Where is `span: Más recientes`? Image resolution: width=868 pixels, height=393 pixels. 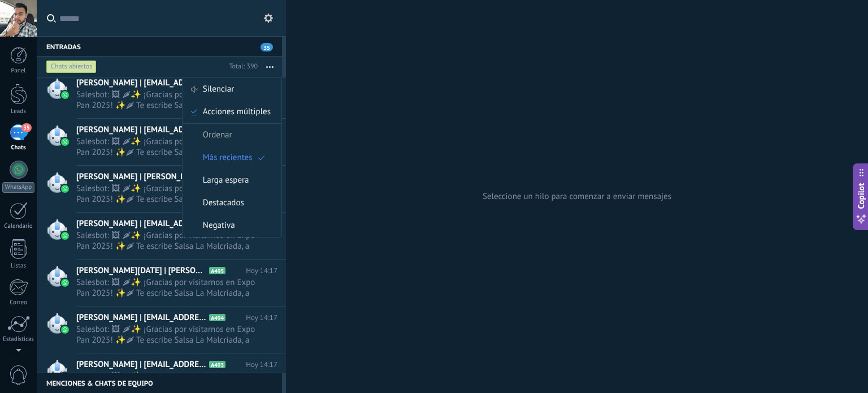
span: Más recientes is located at coordinates (228, 158).